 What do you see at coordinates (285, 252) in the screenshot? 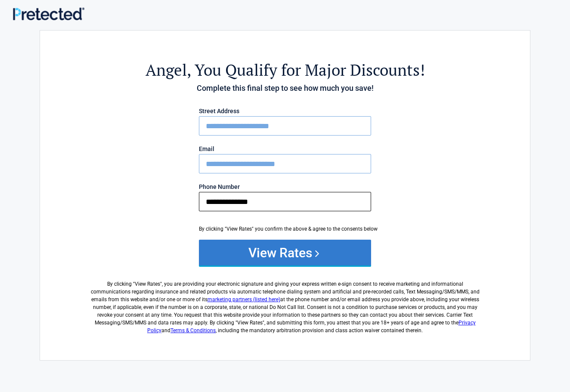
I see `button: View Rates` at bounding box center [285, 252].